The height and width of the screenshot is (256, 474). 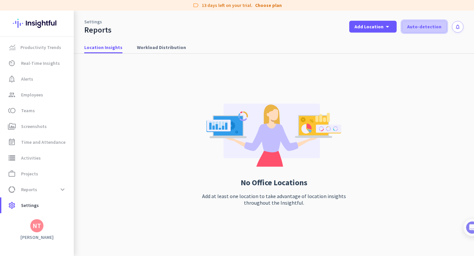 I want to click on i: event_note, so click(x=12, y=142).